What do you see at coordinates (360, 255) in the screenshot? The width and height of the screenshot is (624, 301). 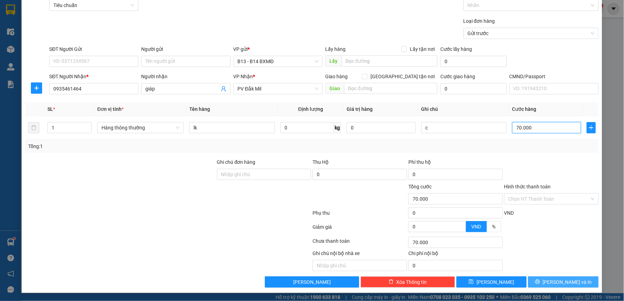 I see `div: Ghi chú nội bộ nhà xe` at bounding box center [360, 255].